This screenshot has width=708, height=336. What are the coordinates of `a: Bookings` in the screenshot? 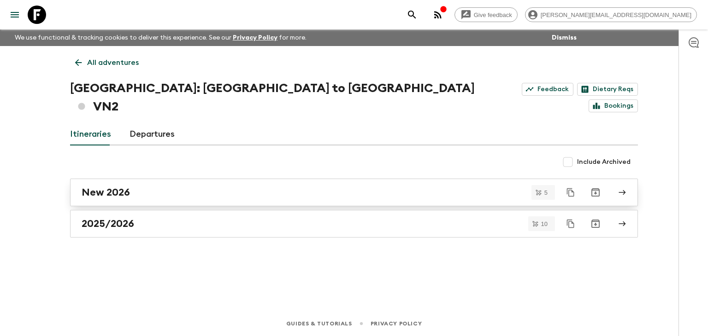 It's located at (613, 106).